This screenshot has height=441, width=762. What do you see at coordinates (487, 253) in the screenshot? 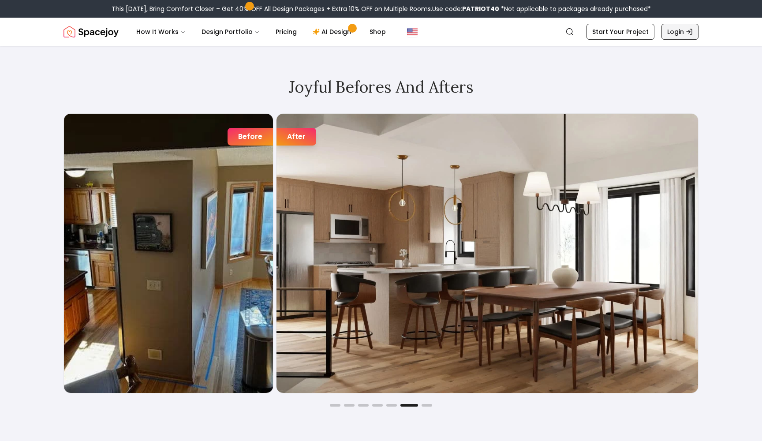
I see `img: Open Living & Dining Room design after designing with Spacejoy` at bounding box center [487, 253].